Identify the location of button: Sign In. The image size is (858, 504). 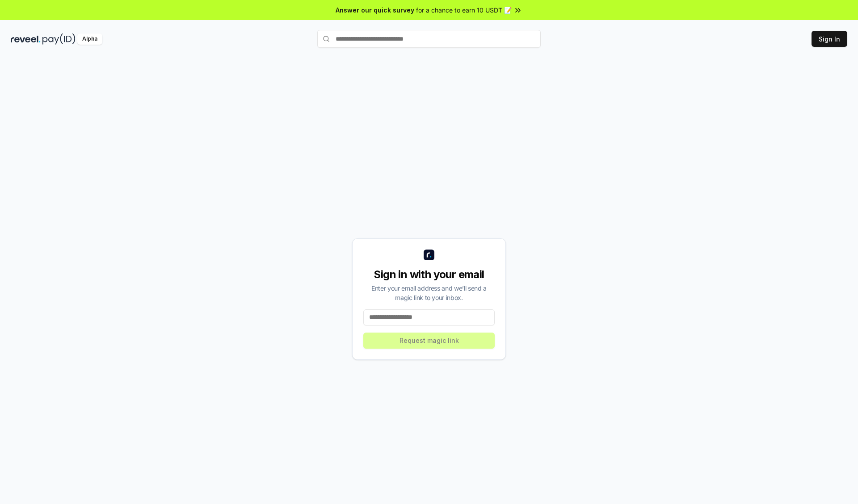
(829, 39).